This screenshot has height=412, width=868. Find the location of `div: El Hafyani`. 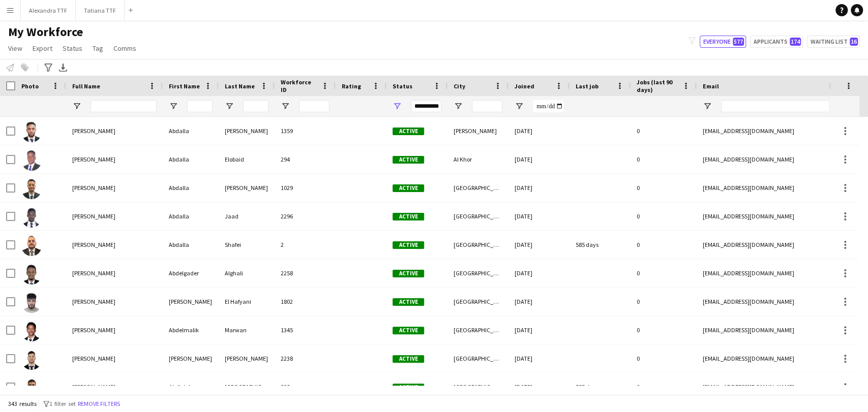

div: El Hafyani is located at coordinates (247, 301).